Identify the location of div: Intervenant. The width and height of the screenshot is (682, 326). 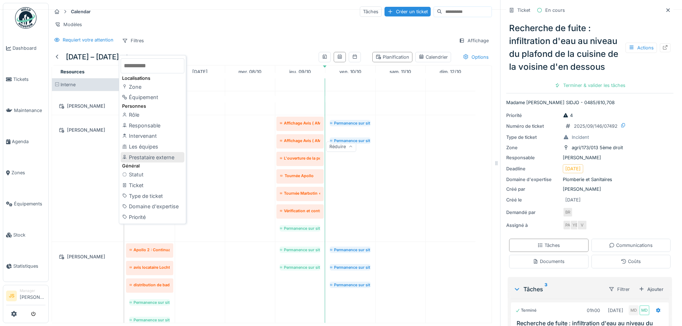
(153, 136).